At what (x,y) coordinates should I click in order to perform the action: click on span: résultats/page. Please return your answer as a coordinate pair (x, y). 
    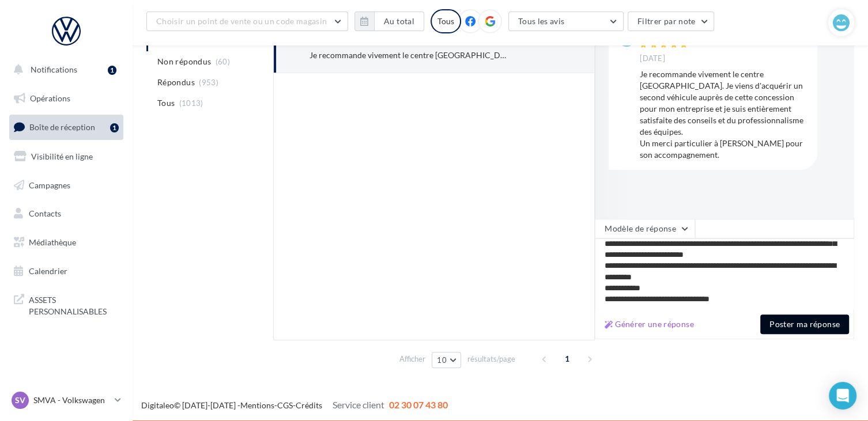
    Looking at the image, I should click on (491, 359).